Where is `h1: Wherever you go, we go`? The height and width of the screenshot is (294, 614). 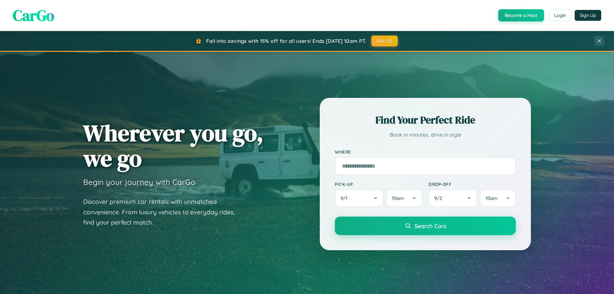
h1: Wherever you go, we go is located at coordinates (173, 146).